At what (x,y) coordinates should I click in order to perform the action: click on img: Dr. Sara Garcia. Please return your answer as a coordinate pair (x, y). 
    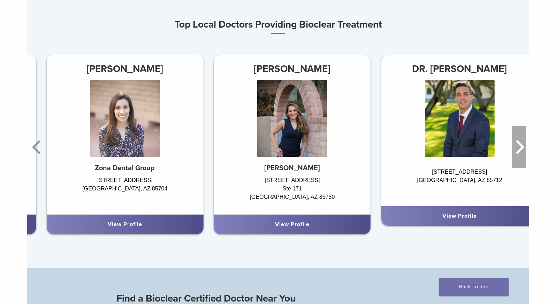
    Looking at the image, I should click on (125, 118).